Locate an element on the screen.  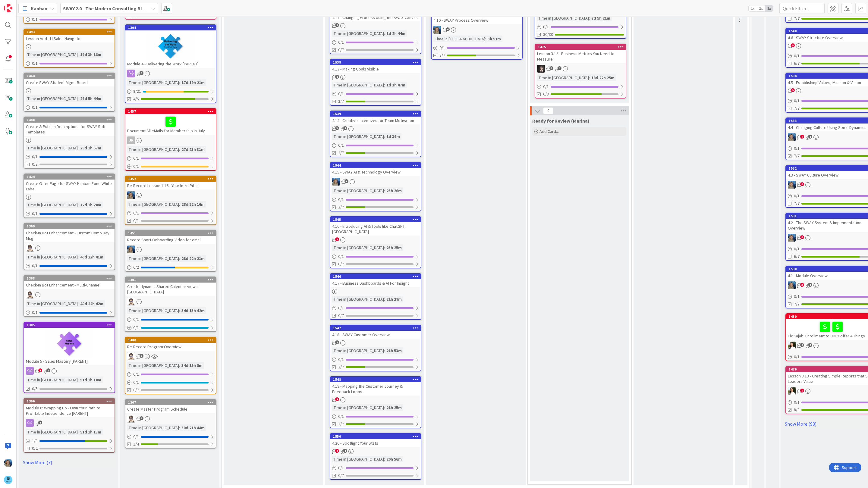
span: 30/30 is located at coordinates (548, 34).